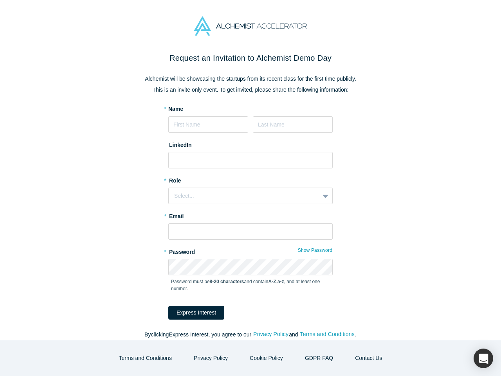 This screenshot has width=501, height=376. Describe the element at coordinates (293, 125) in the screenshot. I see `input: Last Name` at that location.